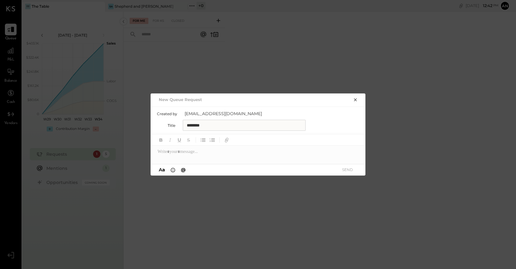  Describe the element at coordinates (170, 140) in the screenshot. I see `button: Italic` at that location.